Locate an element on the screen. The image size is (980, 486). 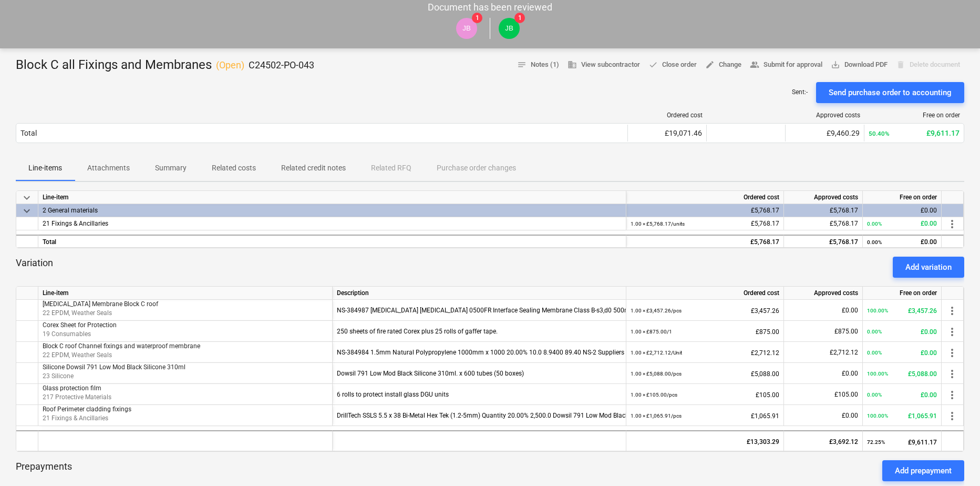
span: Download PDF is located at coordinates (859, 65).